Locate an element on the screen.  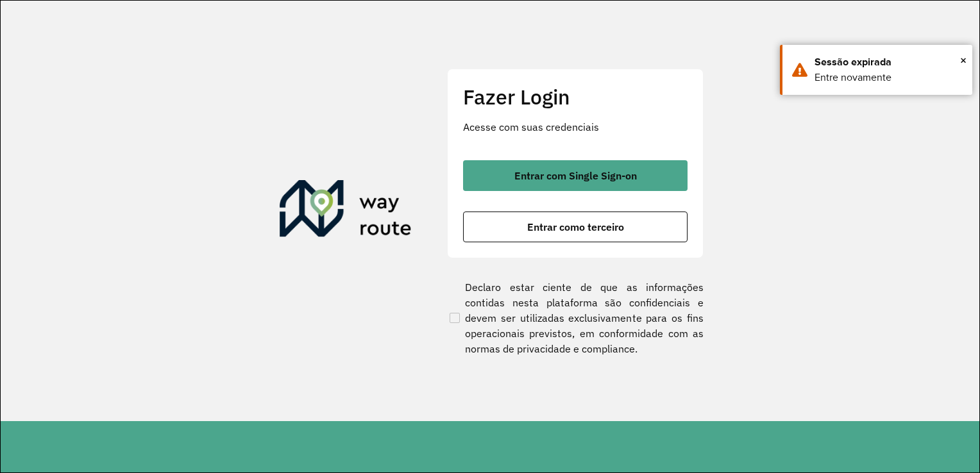
button: Close is located at coordinates (964, 60).